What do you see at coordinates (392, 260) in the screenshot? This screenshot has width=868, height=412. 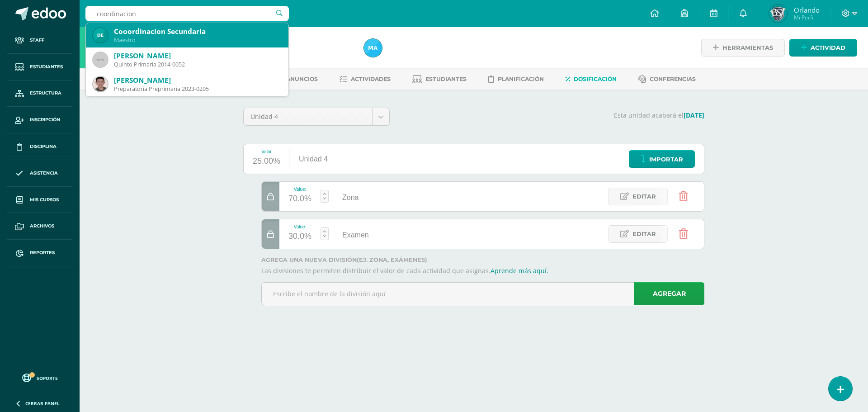 I see `strong: (ej. Zona, Exámenes)` at bounding box center [392, 260].